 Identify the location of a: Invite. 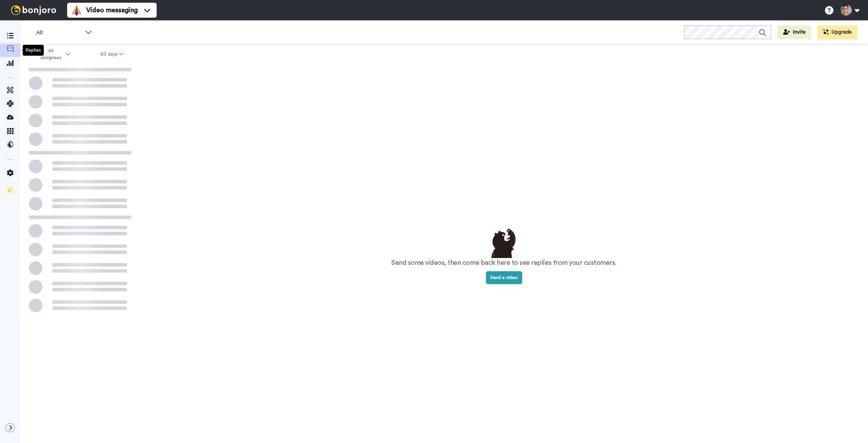
(795, 32).